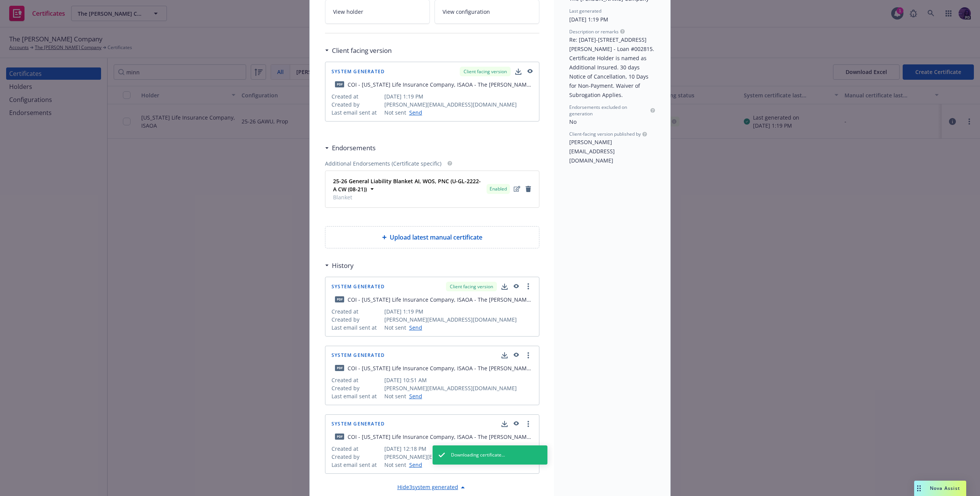  What do you see at coordinates (407, 185) in the screenshot?
I see `strong: 25-26 General Liability Blanket AI, WOS, PNC (U-GL-2222-A CW (08-21))` at bounding box center [407, 185].